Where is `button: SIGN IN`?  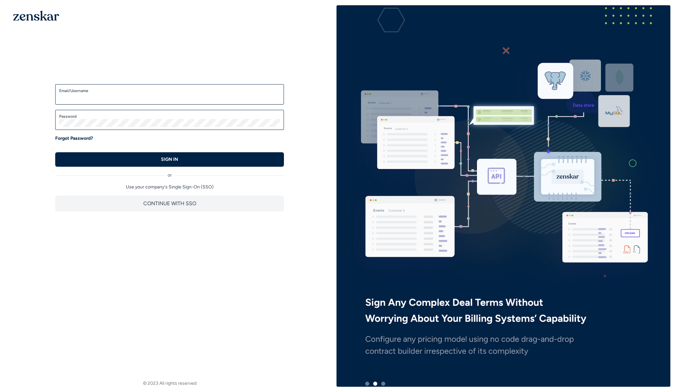
button: SIGN IN is located at coordinates (170, 159).